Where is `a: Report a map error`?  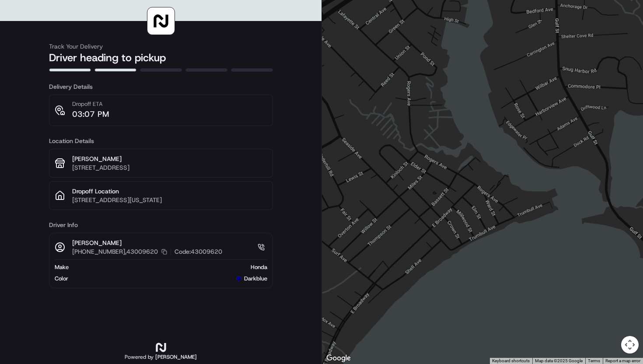 a: Report a map error is located at coordinates (623, 360).